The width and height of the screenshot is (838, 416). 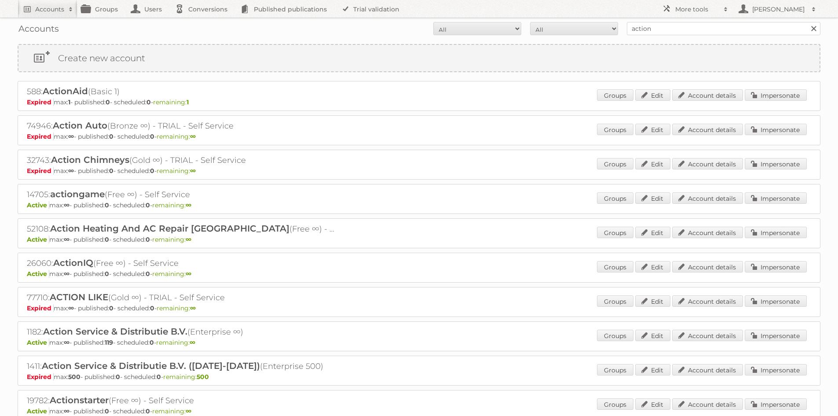 I want to click on span: Actionstarter, so click(x=79, y=400).